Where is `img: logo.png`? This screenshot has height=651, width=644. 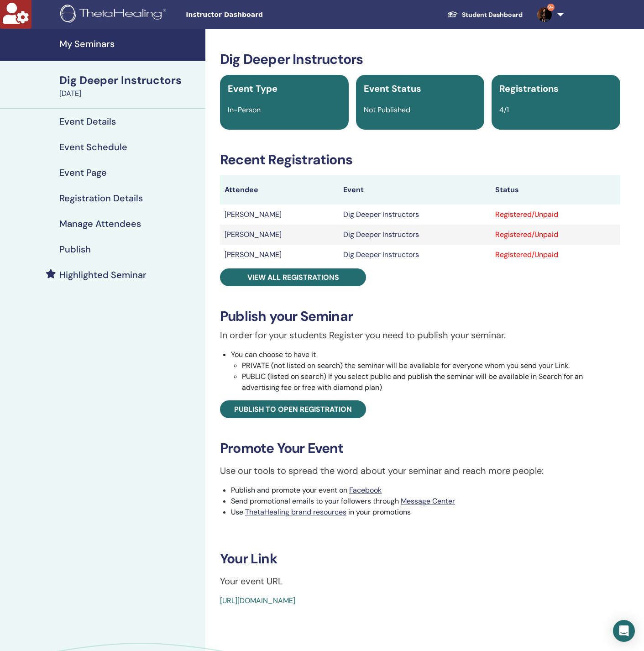 img: logo.png is located at coordinates (114, 15).